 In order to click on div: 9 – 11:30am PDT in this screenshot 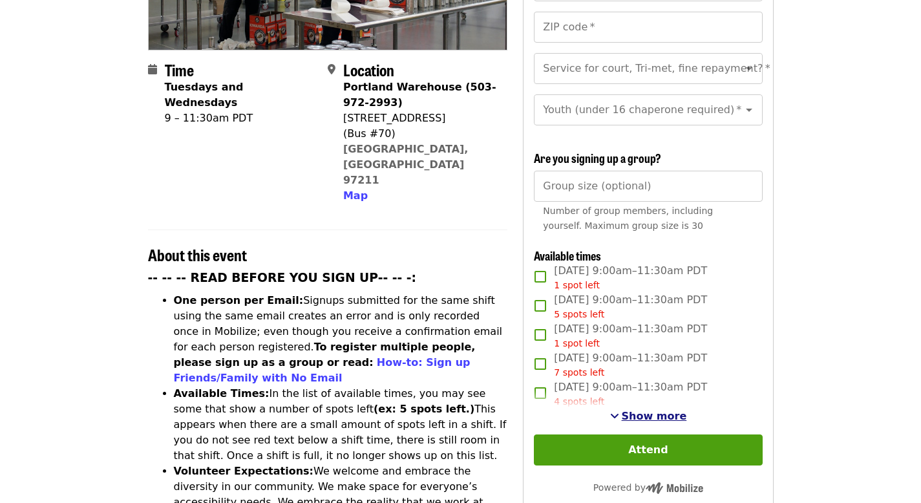, I will do `click(241, 118)`.